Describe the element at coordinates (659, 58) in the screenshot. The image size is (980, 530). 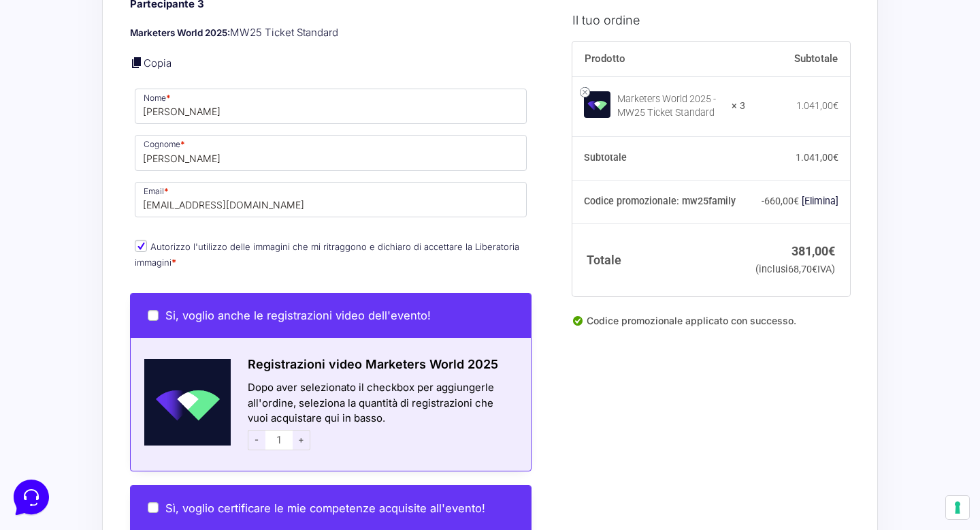
I see `th: Prodotto` at that location.